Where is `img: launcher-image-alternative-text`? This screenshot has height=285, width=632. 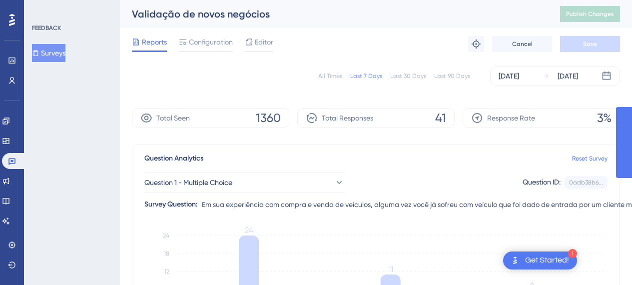
img: launcher-image-alternative-text is located at coordinates (515, 260).